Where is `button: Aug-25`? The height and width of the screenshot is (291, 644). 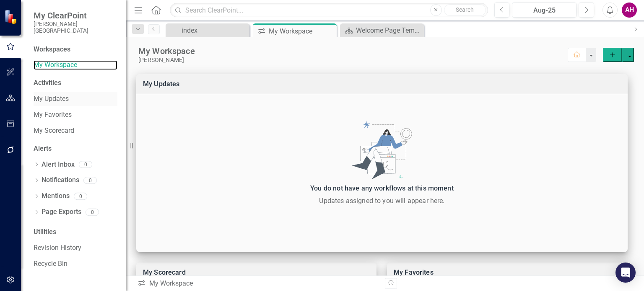 button: Aug-25 is located at coordinates (544, 10).